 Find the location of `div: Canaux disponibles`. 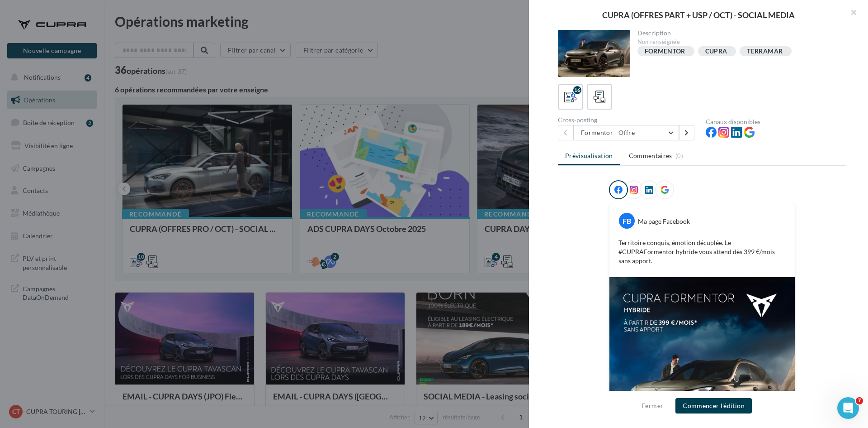

div: Canaux disponibles is located at coordinates (776, 122).